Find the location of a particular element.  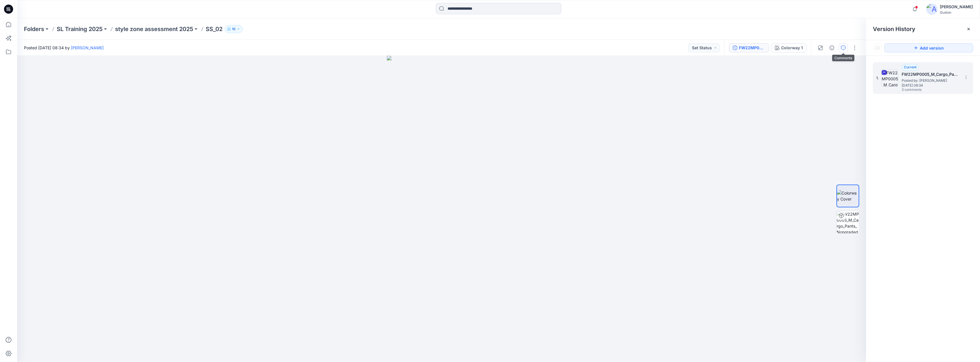

button: FW22MP0005_M_Cargo_Pants_Nongraded is located at coordinates (749, 48).